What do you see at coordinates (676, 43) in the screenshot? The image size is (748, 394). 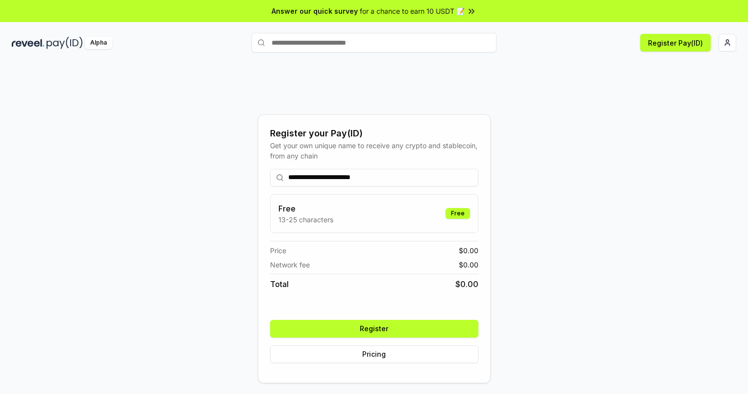 I see `button: Register Pay(ID)` at bounding box center [676, 43].